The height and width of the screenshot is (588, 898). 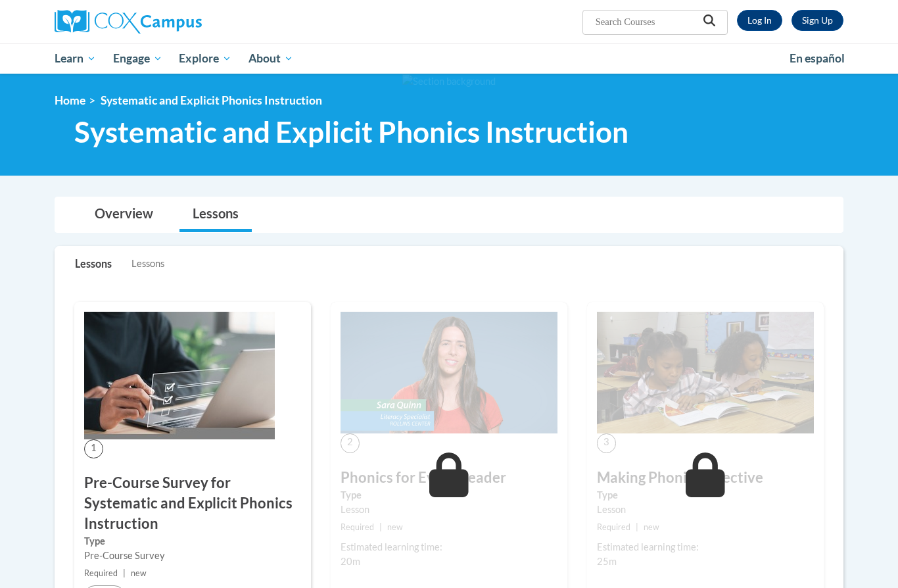 What do you see at coordinates (350, 442) in the screenshot?
I see `span: 2` at bounding box center [350, 442].